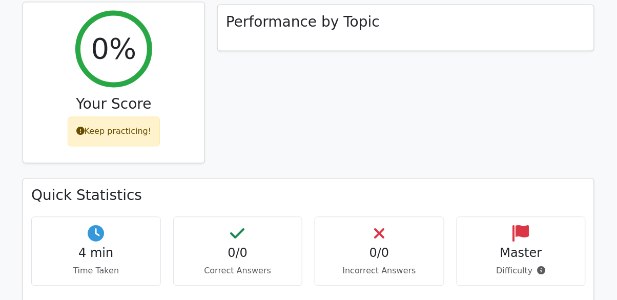 This screenshot has height=300, width=617. What do you see at coordinates (309, 196) in the screenshot?
I see `h3: Quick Statistics` at bounding box center [309, 196].